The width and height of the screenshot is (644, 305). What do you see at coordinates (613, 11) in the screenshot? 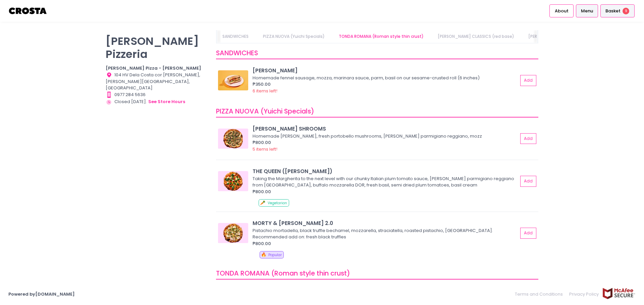
I see `span: Basket` at bounding box center [613, 11].